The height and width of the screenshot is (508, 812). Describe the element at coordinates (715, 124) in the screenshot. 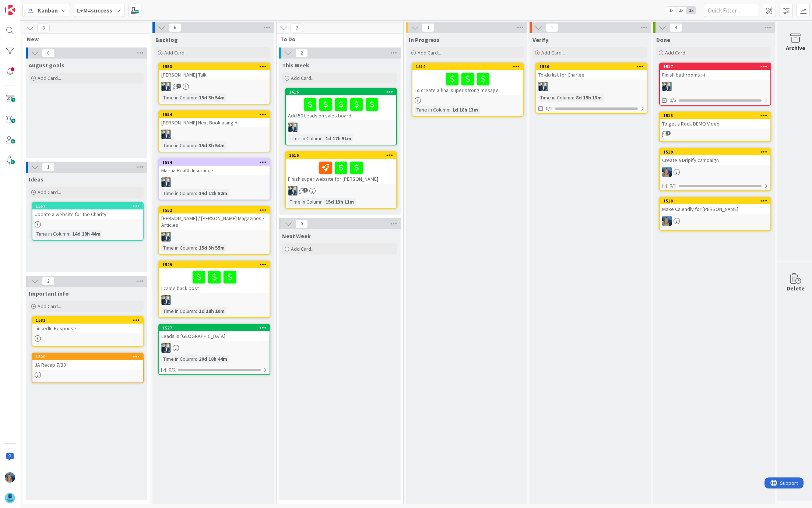

I see `div: To get a Rock DEMO Video` at that location.